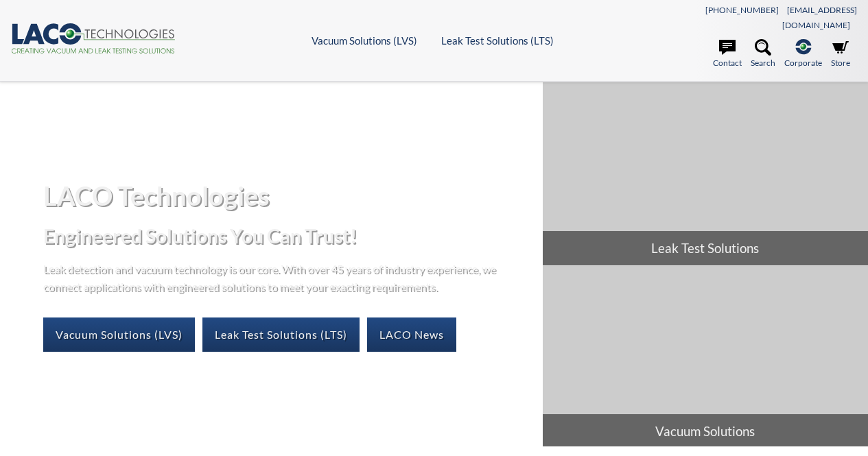 The width and height of the screenshot is (868, 456). Describe the element at coordinates (411, 335) in the screenshot. I see `a: LACO News` at that location.